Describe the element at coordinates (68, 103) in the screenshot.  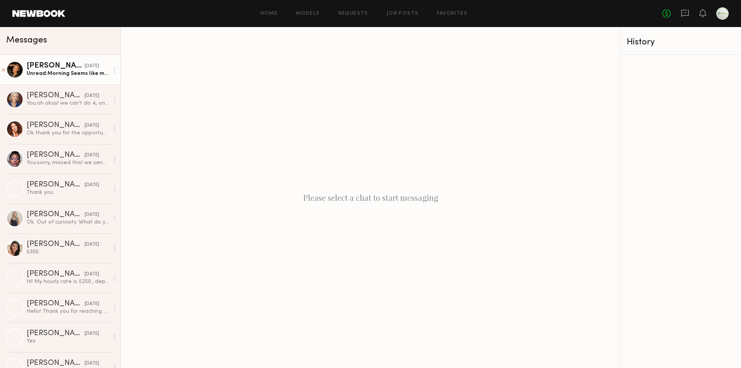
I see `div: You: oh okay! we can't do 4, only one!` at that location.